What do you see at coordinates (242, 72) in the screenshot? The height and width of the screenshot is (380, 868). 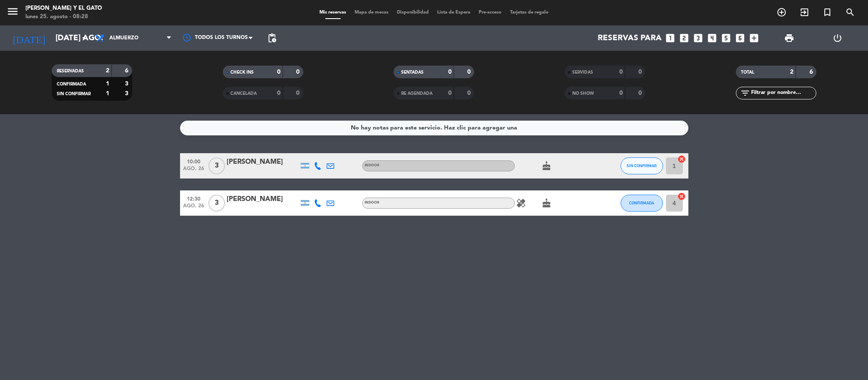 I see `span: CHECK INS` at bounding box center [242, 72].